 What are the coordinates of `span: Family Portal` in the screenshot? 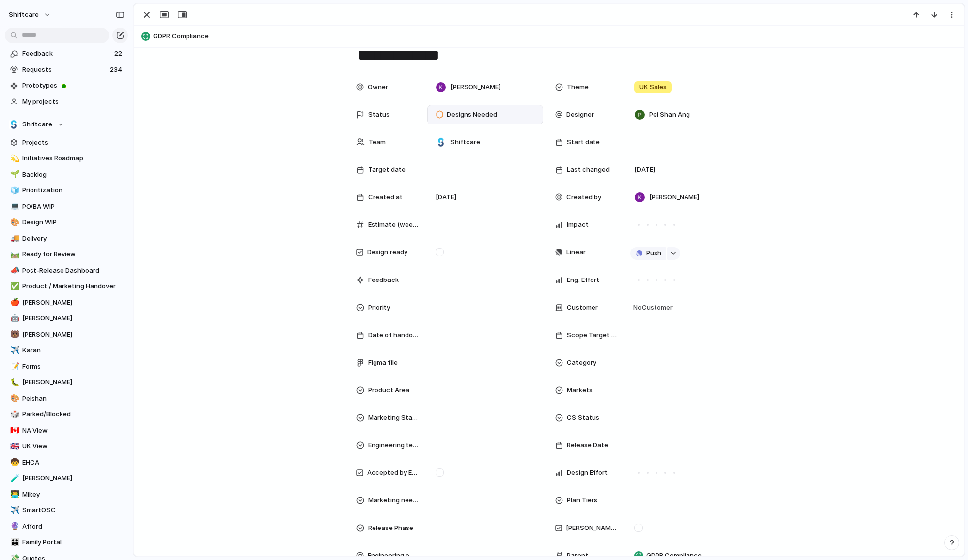 It's located at (73, 542).